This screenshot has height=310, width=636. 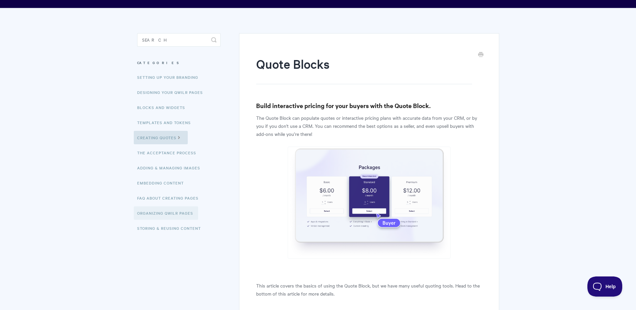 What do you see at coordinates (369, 202) in the screenshot?
I see `img: file-30ANXqc23E.png` at bounding box center [369, 202].